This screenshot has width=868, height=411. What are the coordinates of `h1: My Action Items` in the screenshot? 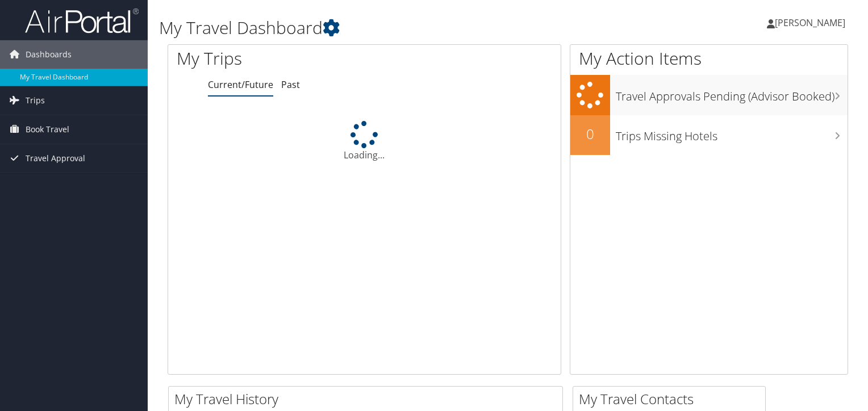 It's located at (709, 58).